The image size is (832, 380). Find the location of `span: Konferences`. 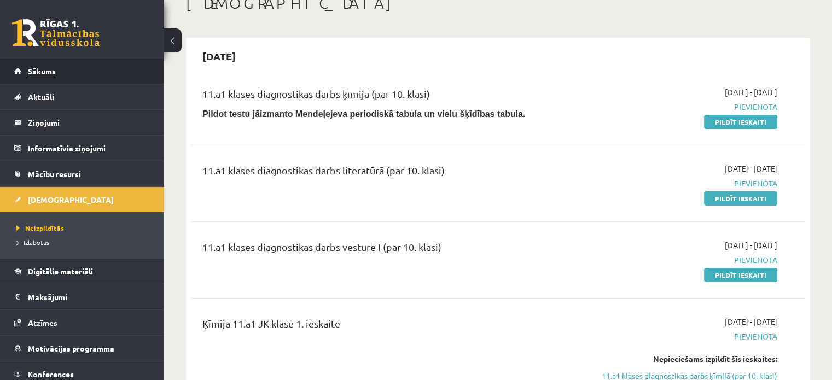

span: Konferences is located at coordinates (51, 374).